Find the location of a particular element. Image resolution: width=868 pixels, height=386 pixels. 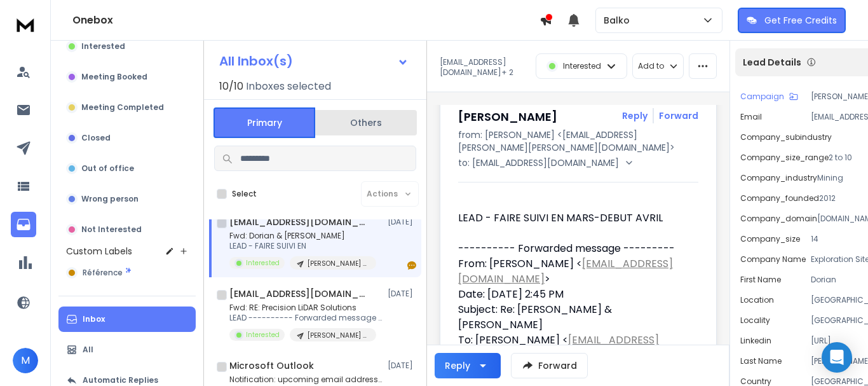

label: Select is located at coordinates (244, 194).